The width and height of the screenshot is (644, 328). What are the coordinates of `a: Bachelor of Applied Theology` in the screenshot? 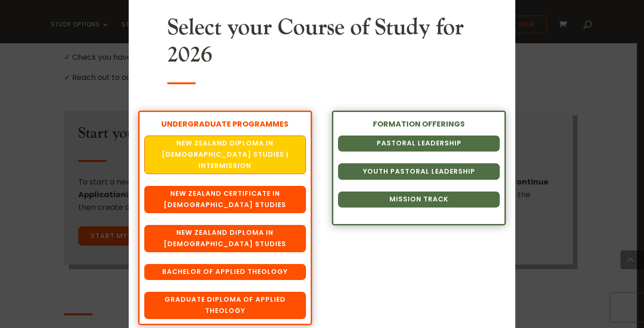 It's located at (225, 272).